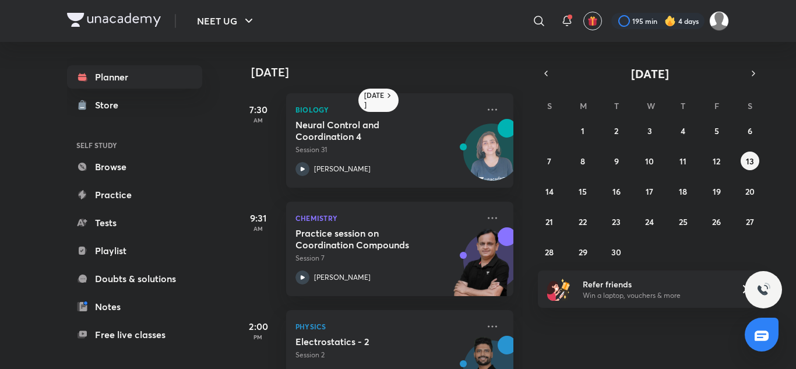 The image size is (796, 369). I want to click on abbr: September 11, 2025, so click(683, 161).